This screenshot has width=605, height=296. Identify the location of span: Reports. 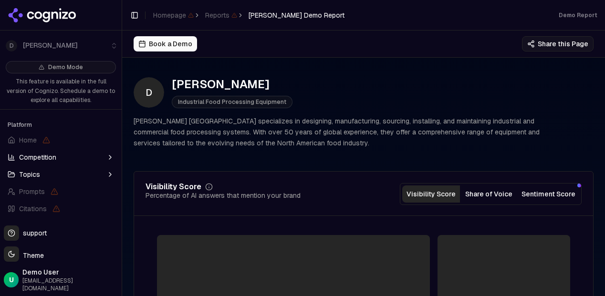
(221, 15).